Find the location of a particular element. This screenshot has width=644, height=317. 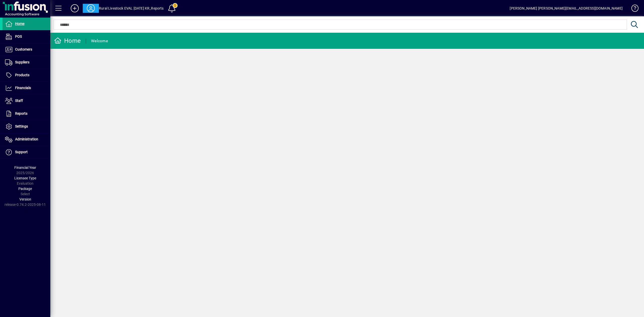

a: Reports is located at coordinates (26, 114).